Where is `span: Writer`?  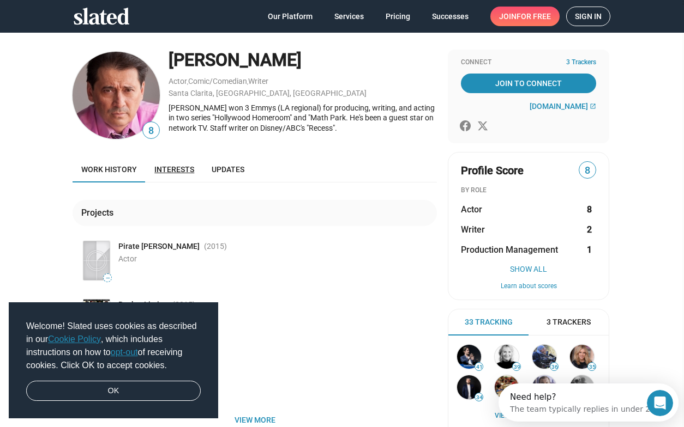 span: Writer is located at coordinates (473, 230).